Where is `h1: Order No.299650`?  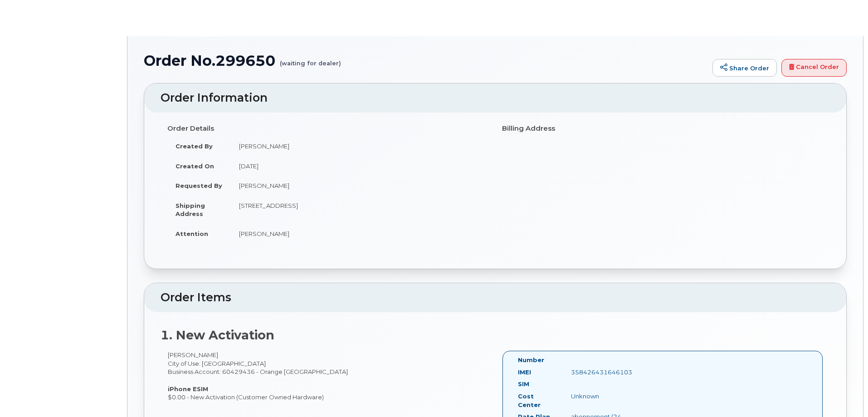 h1: Order No.299650 is located at coordinates (426, 61).